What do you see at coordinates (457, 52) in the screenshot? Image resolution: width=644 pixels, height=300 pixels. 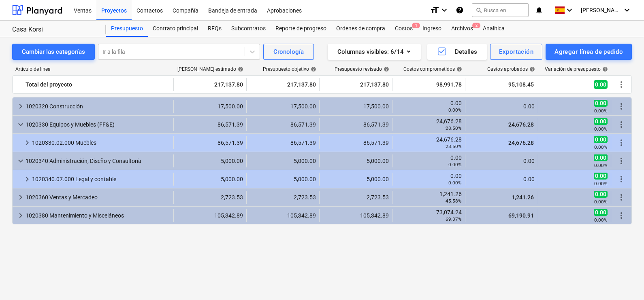 I see `div: Detalles` at bounding box center [457, 52].